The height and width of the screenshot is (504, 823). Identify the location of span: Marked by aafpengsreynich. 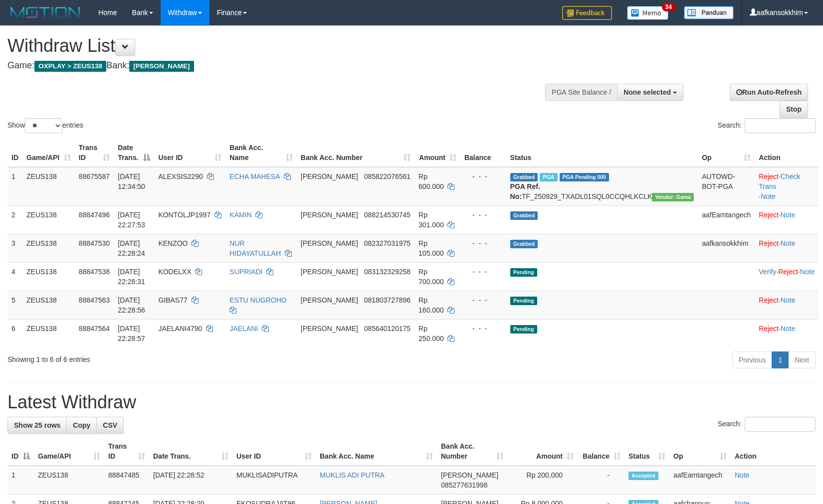
(548, 177).